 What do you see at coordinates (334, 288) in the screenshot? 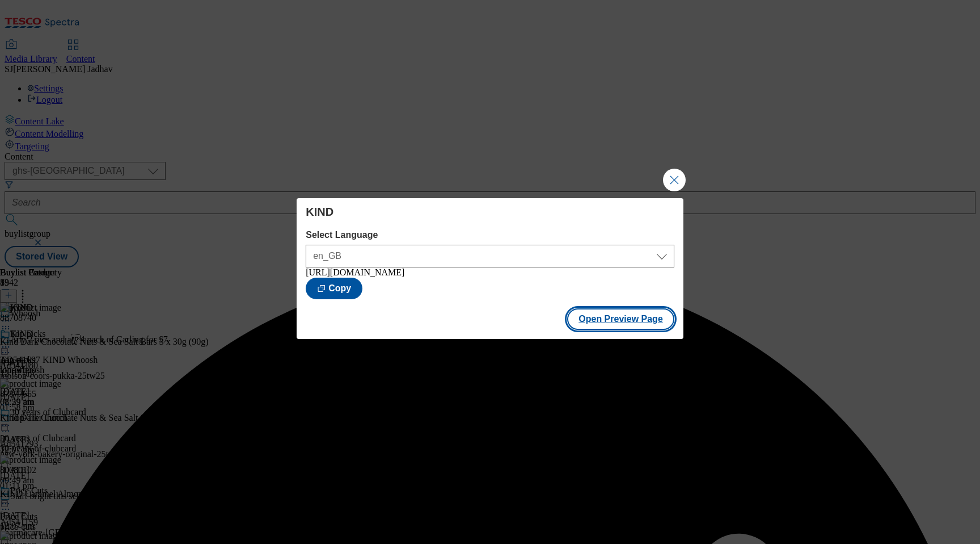
I see `button: Copy` at bounding box center [334, 288].